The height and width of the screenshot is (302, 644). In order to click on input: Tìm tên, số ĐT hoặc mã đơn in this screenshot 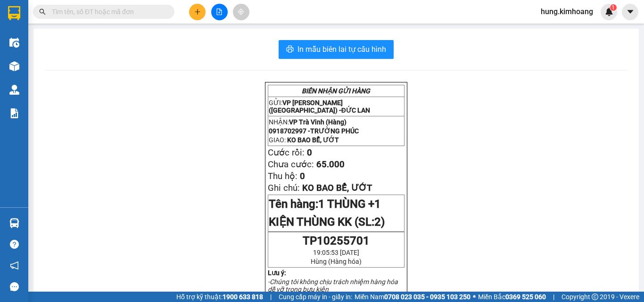, I will do `click(107, 12)`.